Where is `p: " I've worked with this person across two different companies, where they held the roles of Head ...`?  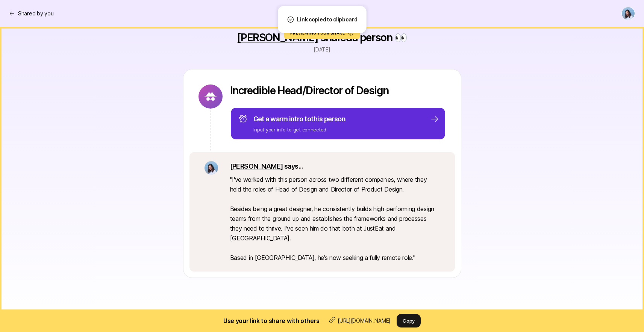
p: " I've worked with this person across two different companies, where they held the roles of Head ... is located at coordinates (335, 218).